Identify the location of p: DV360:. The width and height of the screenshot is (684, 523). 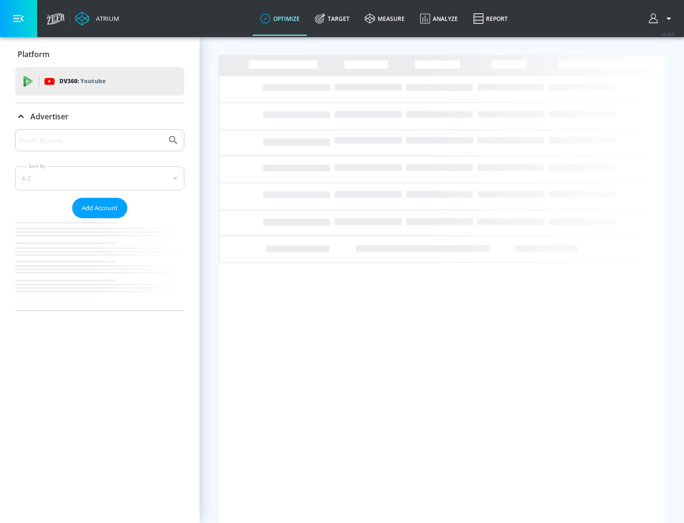
(82, 81).